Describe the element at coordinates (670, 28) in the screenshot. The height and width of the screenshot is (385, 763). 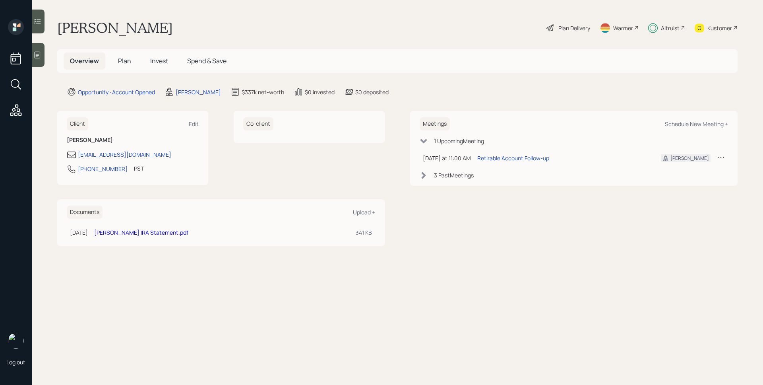
I see `div: Altruist` at that location.